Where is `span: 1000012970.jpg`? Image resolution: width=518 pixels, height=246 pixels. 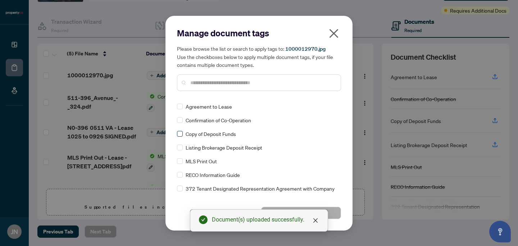
span: 1000012970.jpg is located at coordinates (305, 49).